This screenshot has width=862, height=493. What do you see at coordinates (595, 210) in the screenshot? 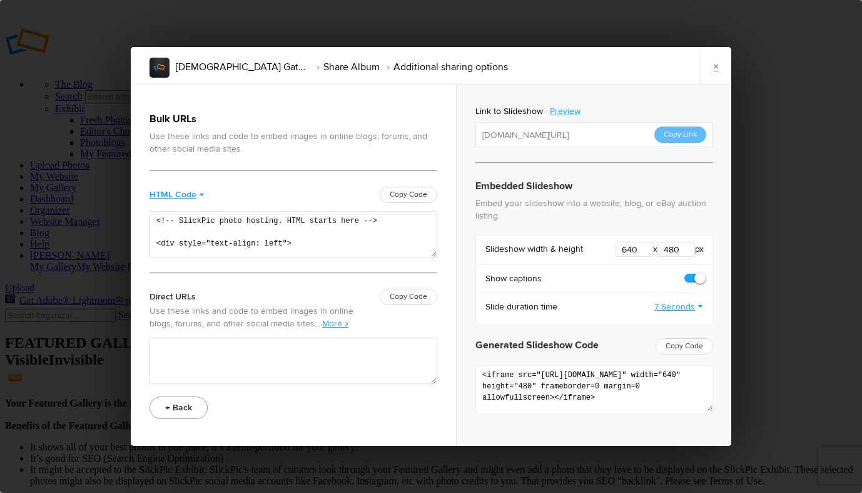
I see `p: Embed your slideshow into a website, blog, or eBay auction listing.` at bounding box center [595, 210].